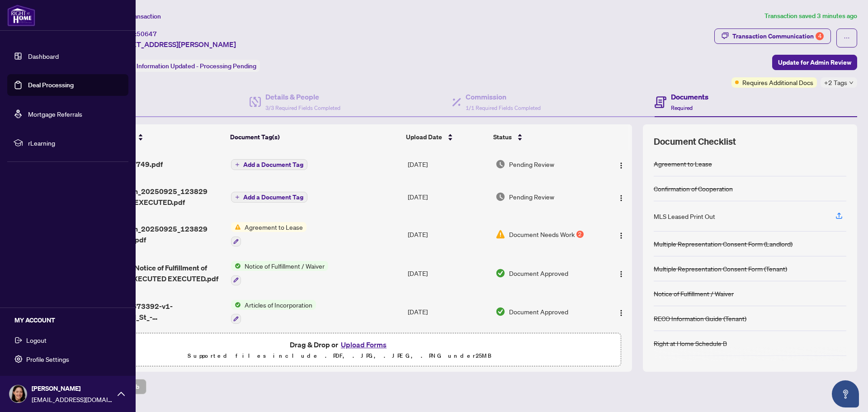 The width and height of the screenshot is (868, 412). Describe the element at coordinates (682, 108) in the screenshot. I see `span: Required` at that location.